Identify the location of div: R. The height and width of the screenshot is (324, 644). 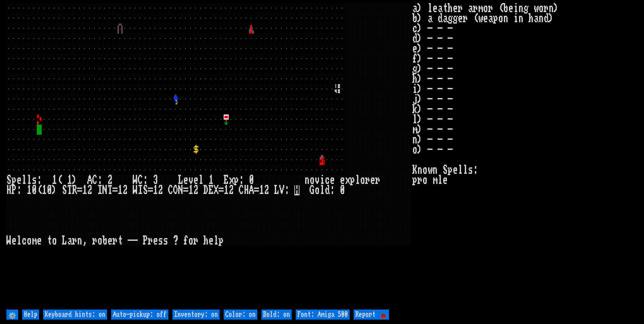
(74, 190).